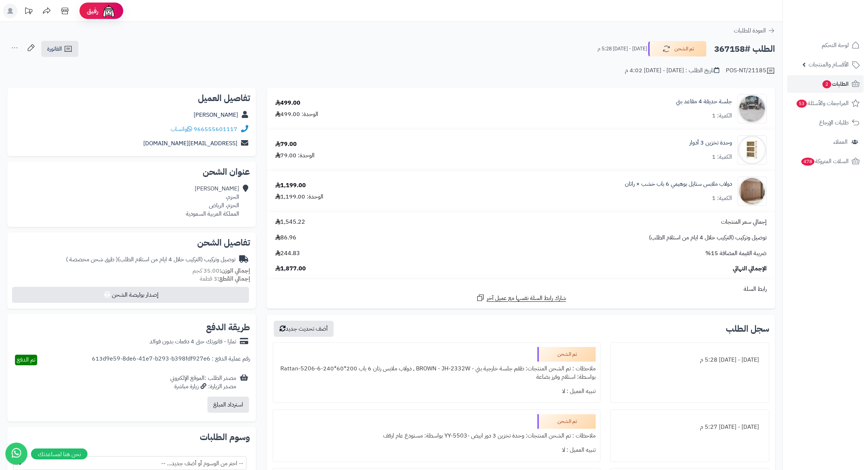  I want to click on button: تم الشحن, so click(677, 49).